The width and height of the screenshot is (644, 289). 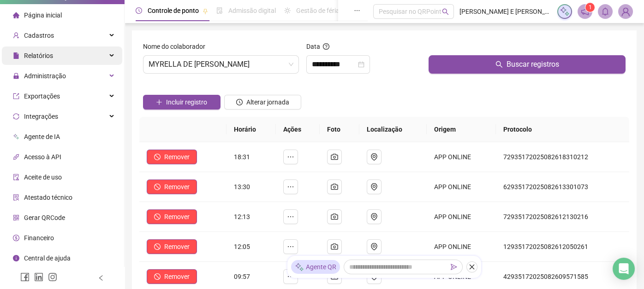 I want to click on span: qrcode, so click(x=16, y=218).